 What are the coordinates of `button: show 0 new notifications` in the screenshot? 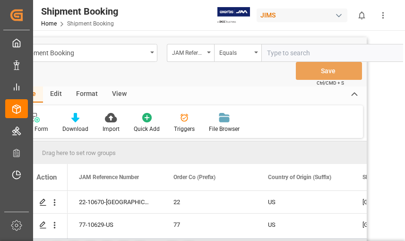 It's located at (361, 15).